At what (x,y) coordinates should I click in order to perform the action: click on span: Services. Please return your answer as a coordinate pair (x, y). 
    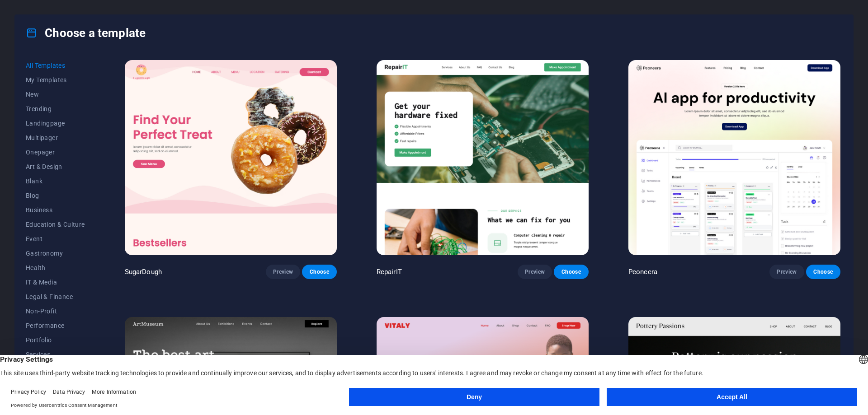
    Looking at the image, I should click on (56, 354).